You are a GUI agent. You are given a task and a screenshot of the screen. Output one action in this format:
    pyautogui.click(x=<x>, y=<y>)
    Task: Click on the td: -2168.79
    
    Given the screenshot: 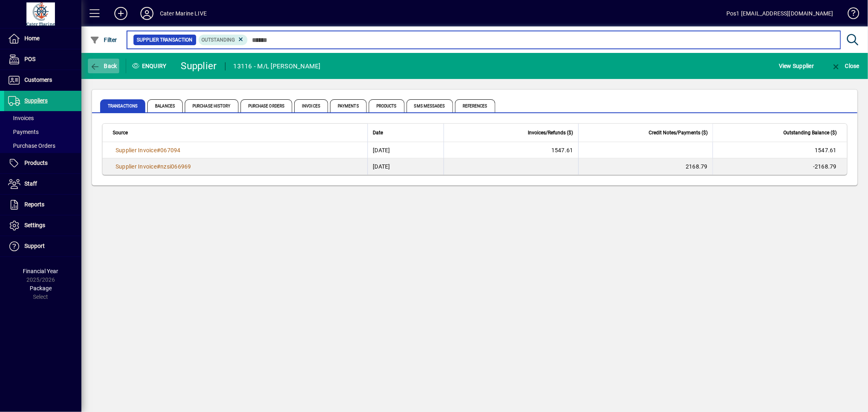 What is the action you would take?
    pyautogui.click(x=780, y=167)
    